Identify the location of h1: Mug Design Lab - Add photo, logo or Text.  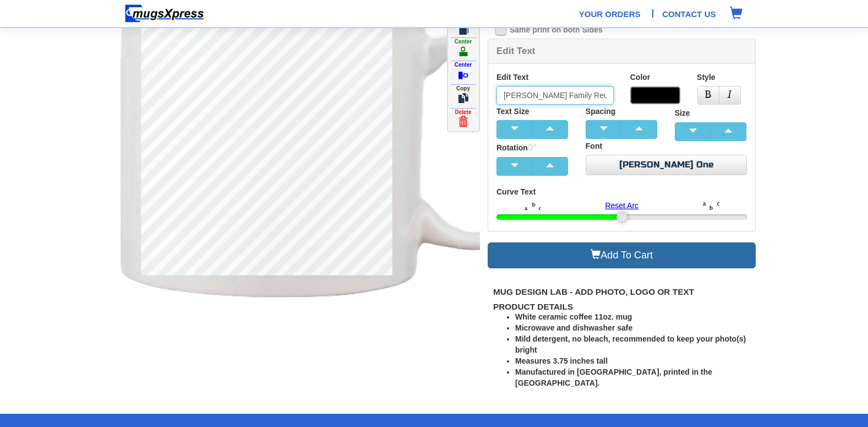
(625, 292).